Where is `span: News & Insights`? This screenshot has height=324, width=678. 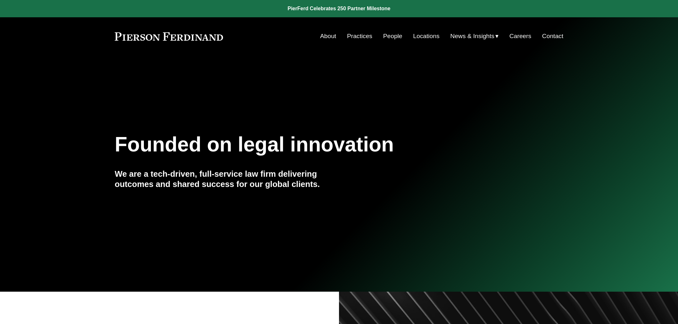 span: News & Insights is located at coordinates (472, 36).